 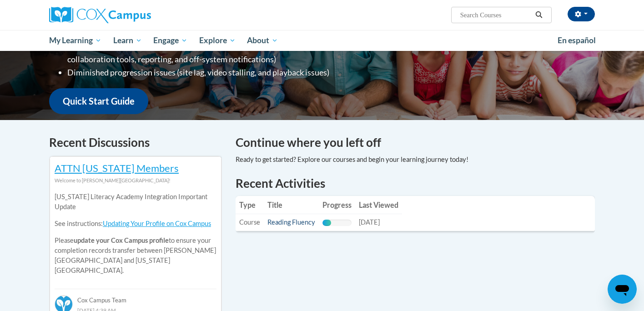 I want to click on a: Engage, so click(x=170, y=41).